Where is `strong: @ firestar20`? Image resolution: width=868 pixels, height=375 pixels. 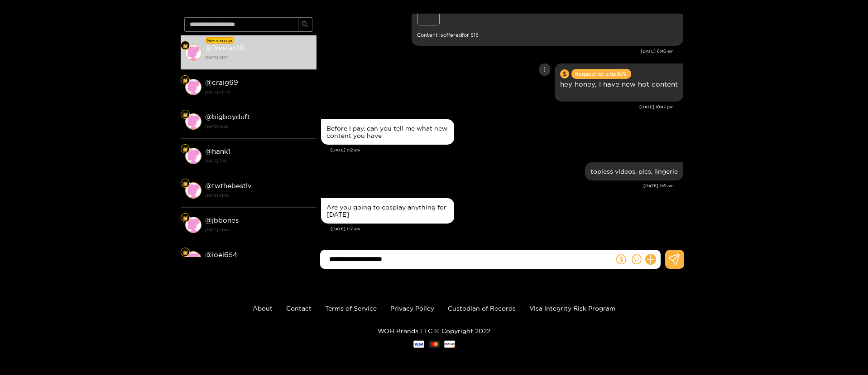 strong: @ firestar20 is located at coordinates (224, 48).